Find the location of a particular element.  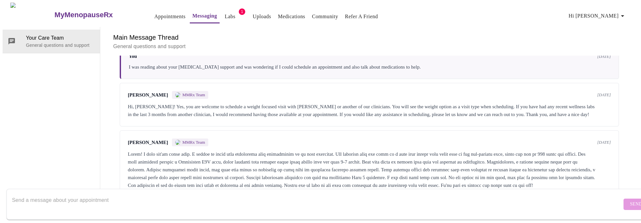

span: 1 is located at coordinates (242, 12).